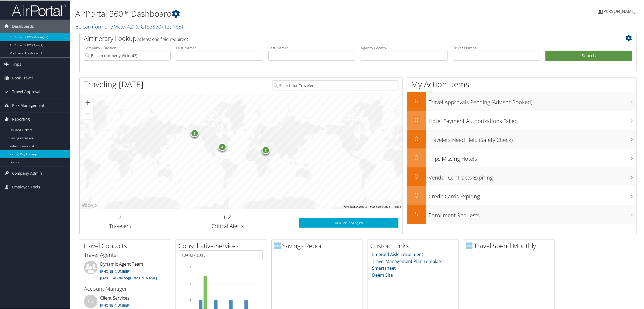  I want to click on a: 0Travelers Need Help (Safety Check), so click(522, 139).